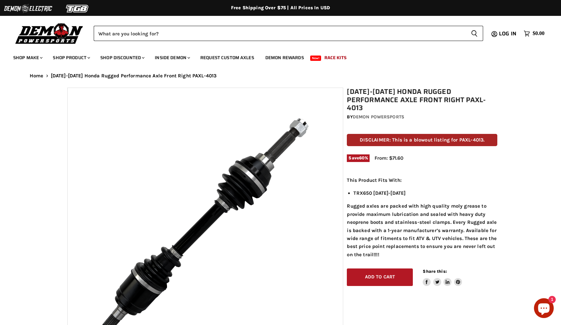 The height and width of the screenshot is (325, 561). Describe the element at coordinates (358, 158) in the screenshot. I see `span: Save %` at that location.